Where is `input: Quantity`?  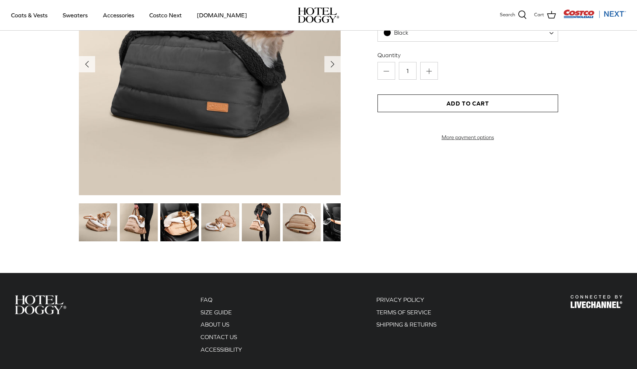 input: Quantity is located at coordinates (408, 71).